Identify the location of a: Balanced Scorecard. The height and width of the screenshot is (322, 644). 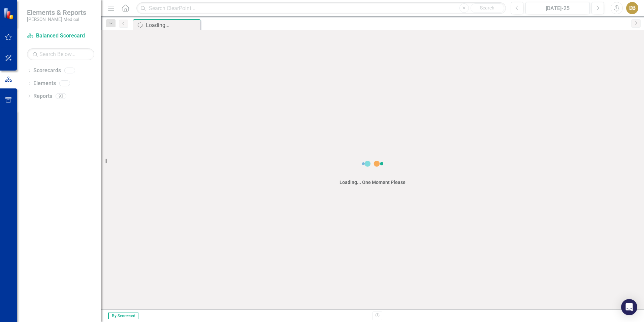
(61, 36).